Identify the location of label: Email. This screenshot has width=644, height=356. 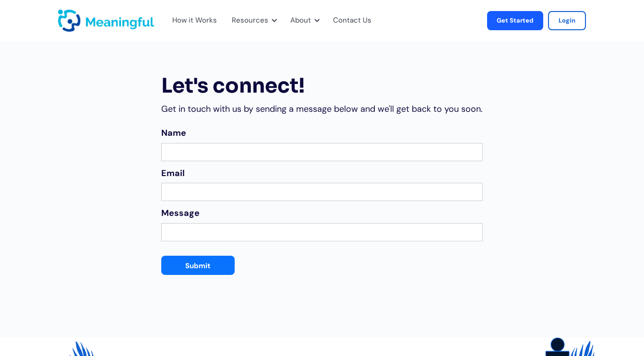
(322, 173).